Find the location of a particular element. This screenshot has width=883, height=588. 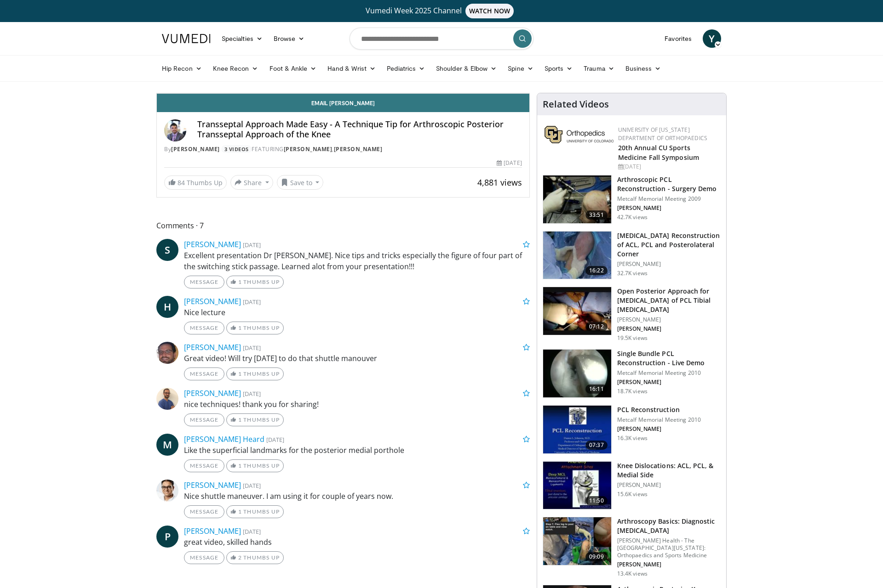

a: H is located at coordinates (168, 307).